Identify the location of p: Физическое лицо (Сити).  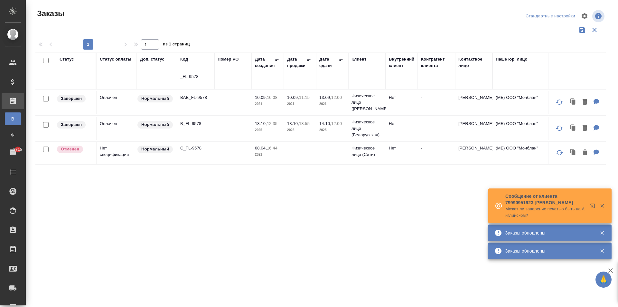
(367, 151).